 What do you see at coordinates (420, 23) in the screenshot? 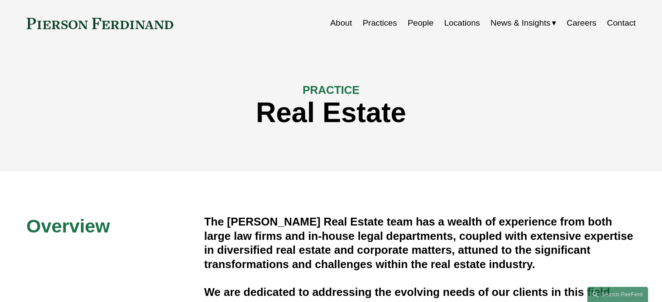
I see `a: People` at bounding box center [420, 23].